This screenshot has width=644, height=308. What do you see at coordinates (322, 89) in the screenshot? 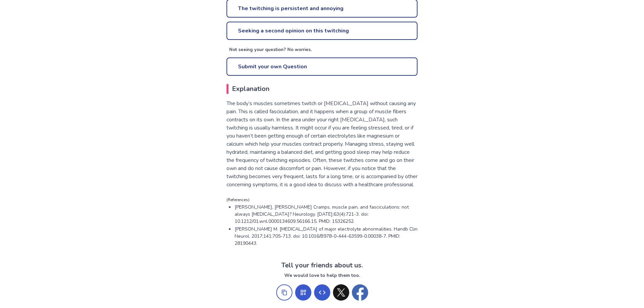
I see `h2: Explanation` at bounding box center [322, 89].